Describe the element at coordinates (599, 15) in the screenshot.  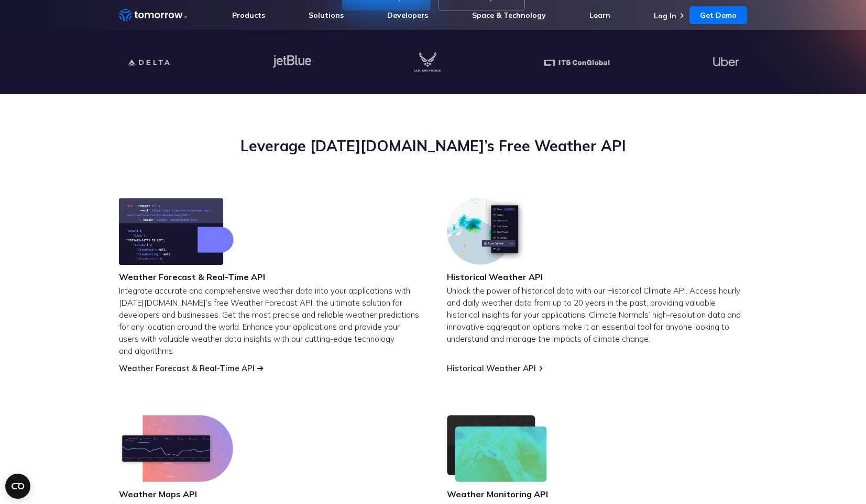
I see `a: Learn` at that location.